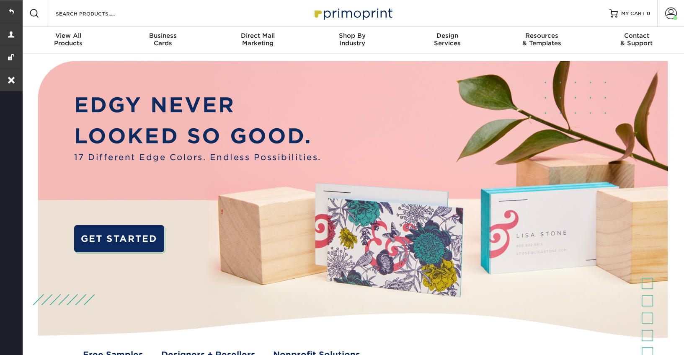 This screenshot has height=355, width=684. I want to click on span: Resources, so click(542, 36).